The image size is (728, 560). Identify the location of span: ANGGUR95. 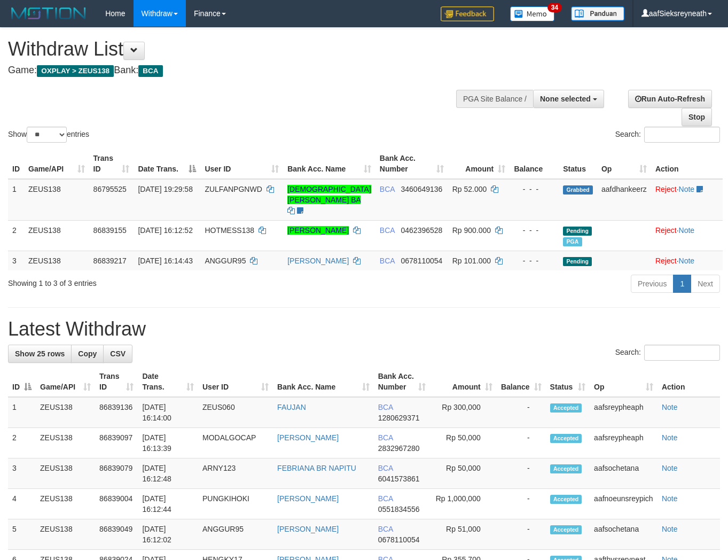
(225, 260).